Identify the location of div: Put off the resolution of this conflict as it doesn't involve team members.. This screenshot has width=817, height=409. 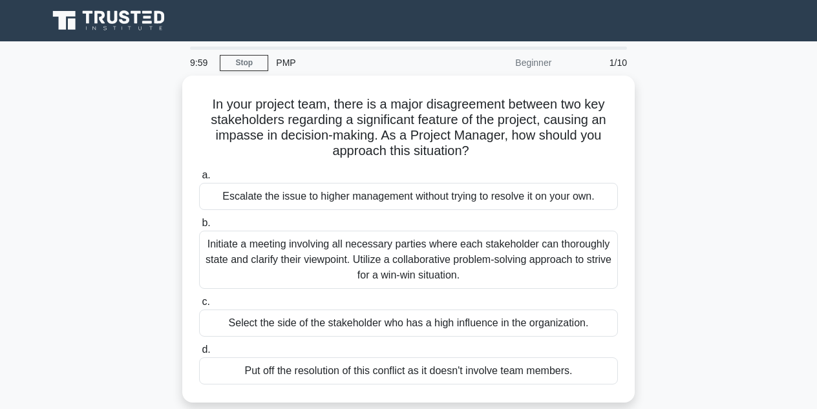
(408, 371).